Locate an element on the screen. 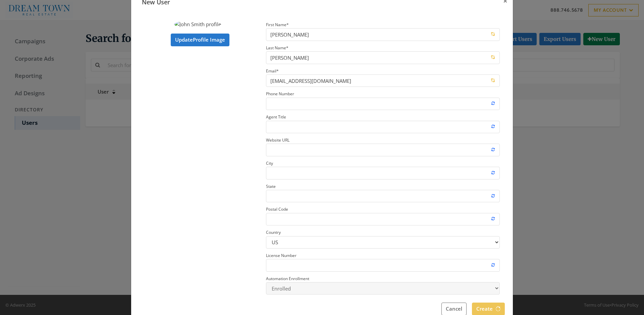 This screenshot has width=644, height=315. button: Cancel is located at coordinates (453, 308).